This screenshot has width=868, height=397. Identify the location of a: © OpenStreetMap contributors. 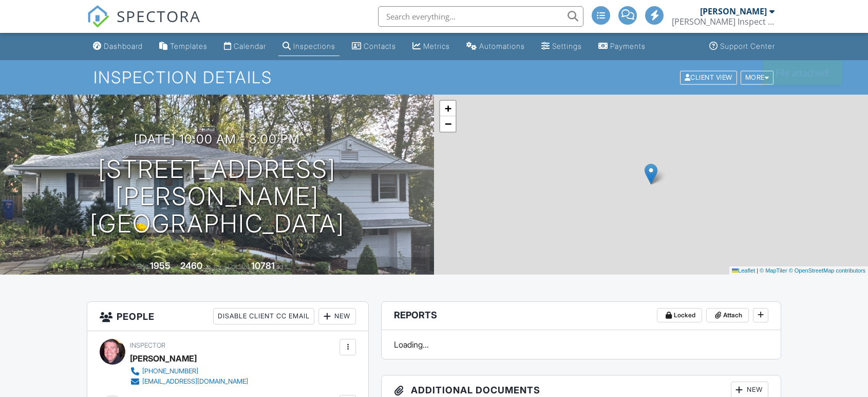
(827, 270).